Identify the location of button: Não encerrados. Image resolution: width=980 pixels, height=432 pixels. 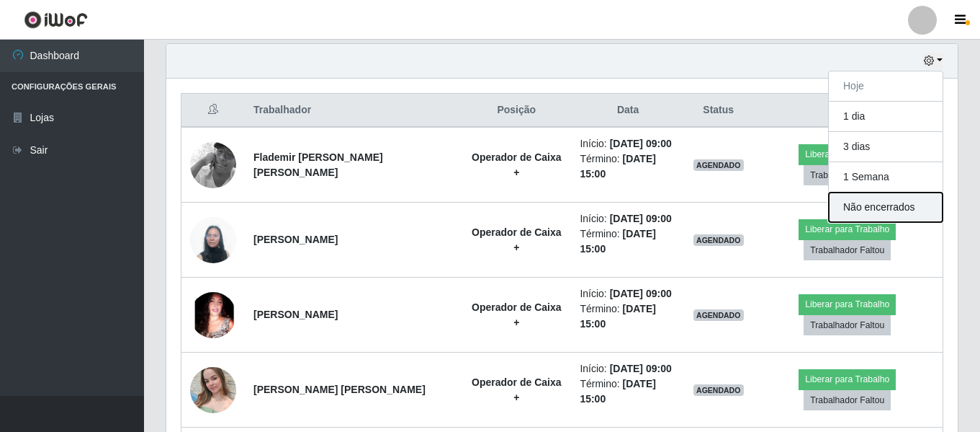
(886, 207).